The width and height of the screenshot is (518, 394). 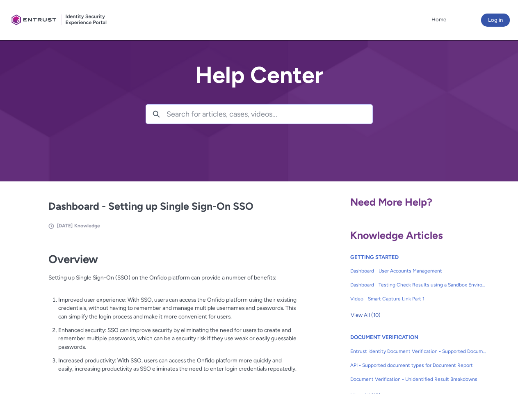 What do you see at coordinates (87, 226) in the screenshot?
I see `li: Knowledge` at bounding box center [87, 226].